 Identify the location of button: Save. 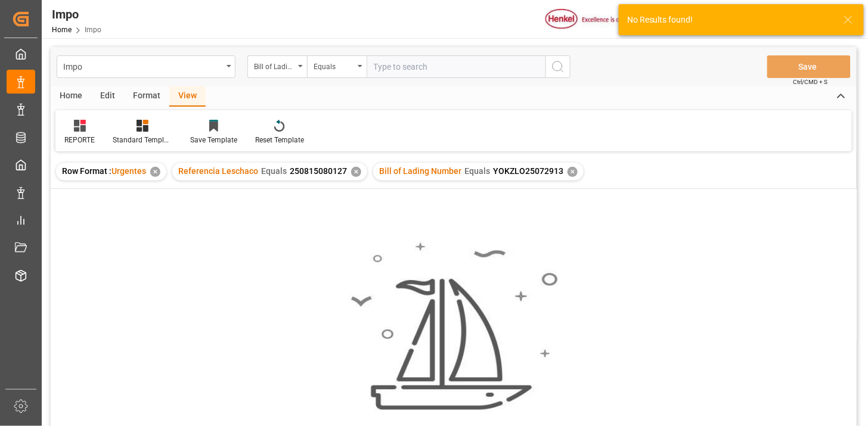
(809, 67).